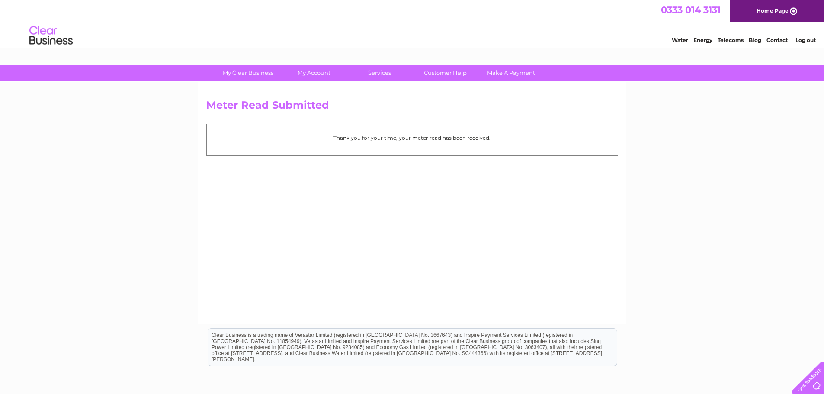 The image size is (824, 394). What do you see at coordinates (412, 137) in the screenshot?
I see `p: Thank you for your time, your meter read has been received.` at bounding box center [412, 137].